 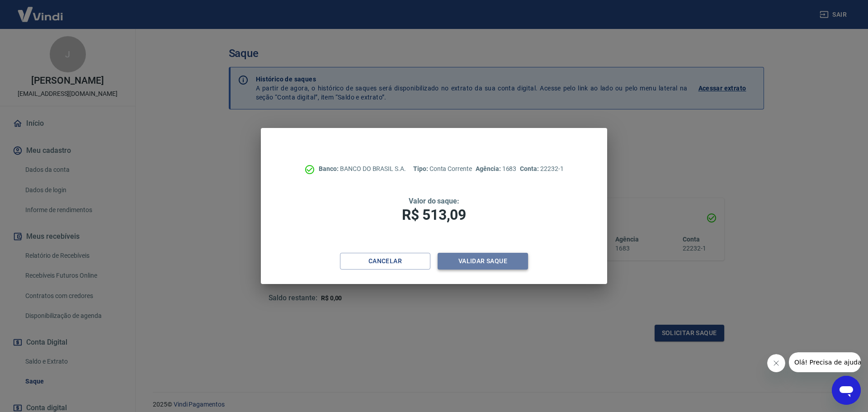 I want to click on button: Validar saque, so click(x=483, y=261).